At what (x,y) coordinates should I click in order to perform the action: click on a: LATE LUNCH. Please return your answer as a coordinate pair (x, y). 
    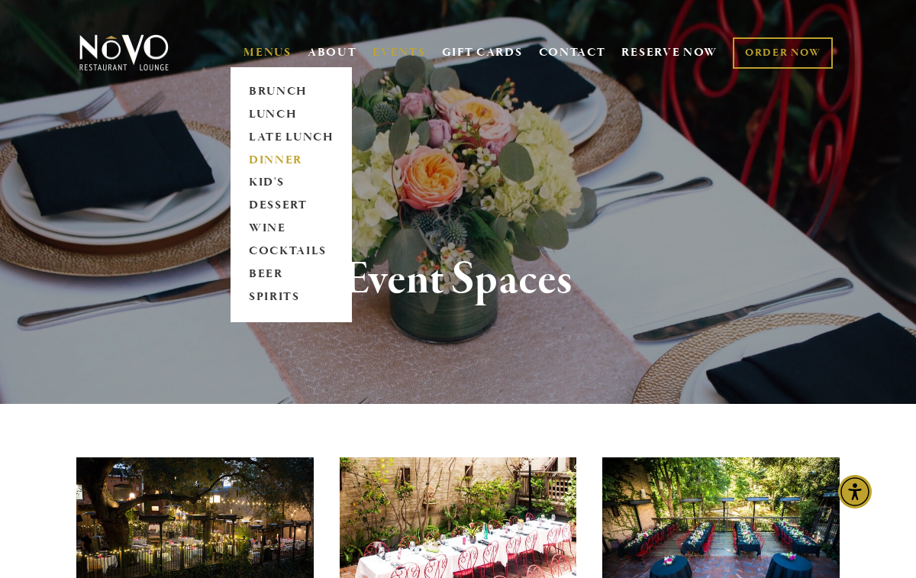
    Looking at the image, I should click on (291, 137).